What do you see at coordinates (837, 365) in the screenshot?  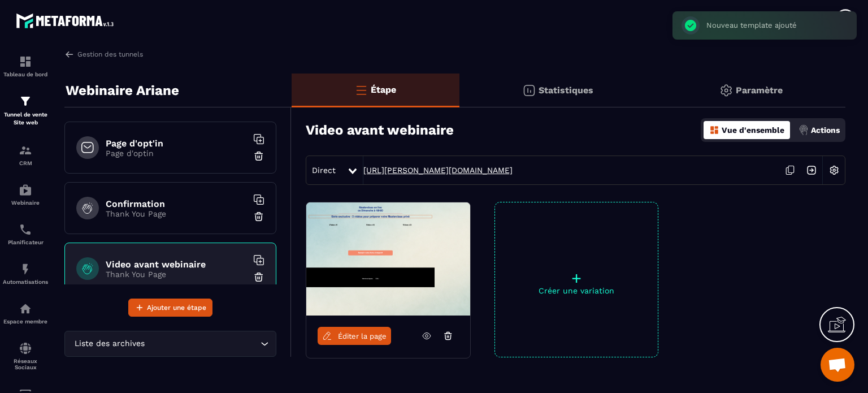 I see `div: Ouvrir le chat` at bounding box center [837, 365].